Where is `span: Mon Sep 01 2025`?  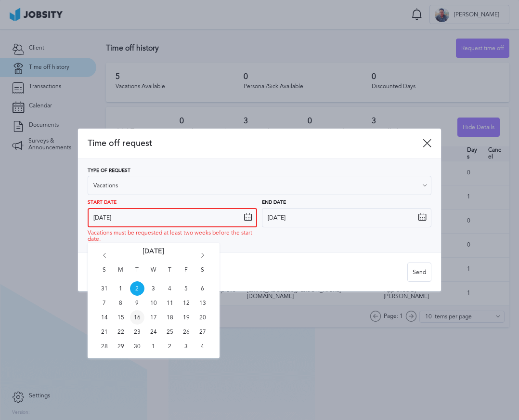 span: Mon Sep 01 2025 is located at coordinates (121, 288).